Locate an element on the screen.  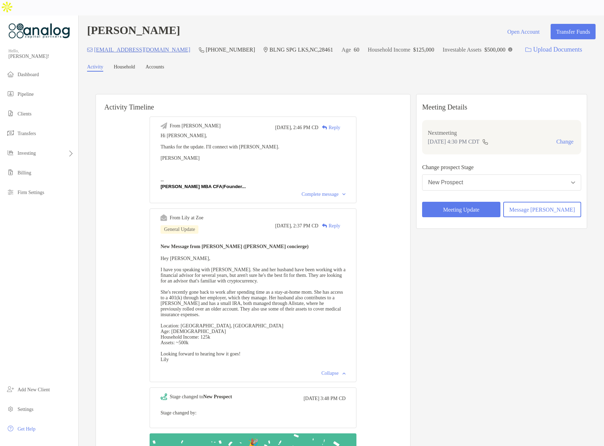
button: Meeting Update is located at coordinates (461, 210).